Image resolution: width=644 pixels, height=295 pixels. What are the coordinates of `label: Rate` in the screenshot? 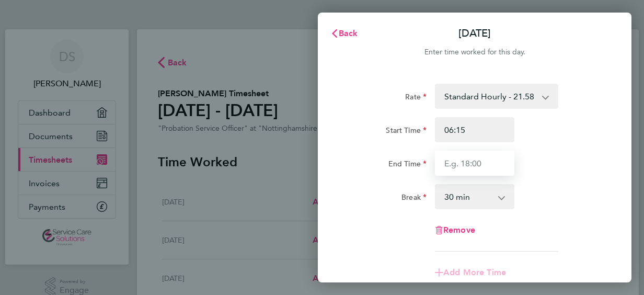 It's located at (416, 98).